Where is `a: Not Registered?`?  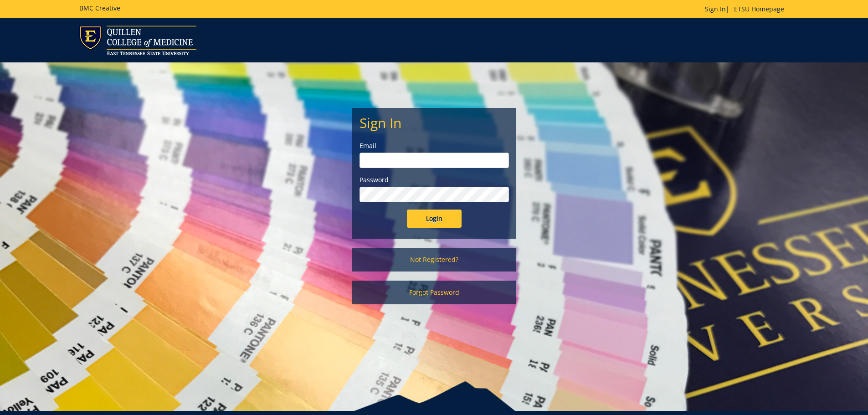
a: Not Registered? is located at coordinates (434, 260).